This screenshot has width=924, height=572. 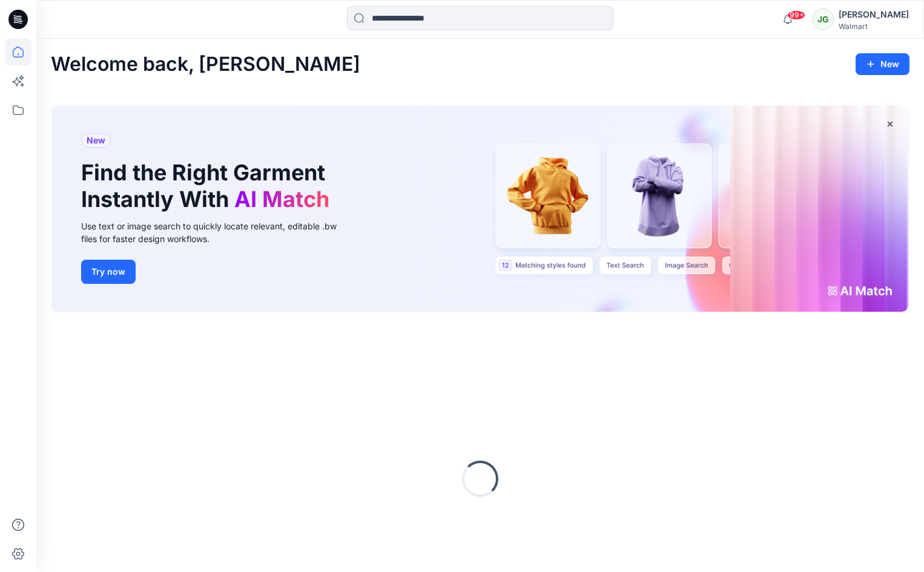 What do you see at coordinates (282, 199) in the screenshot?
I see `span: AI Match` at bounding box center [282, 199].